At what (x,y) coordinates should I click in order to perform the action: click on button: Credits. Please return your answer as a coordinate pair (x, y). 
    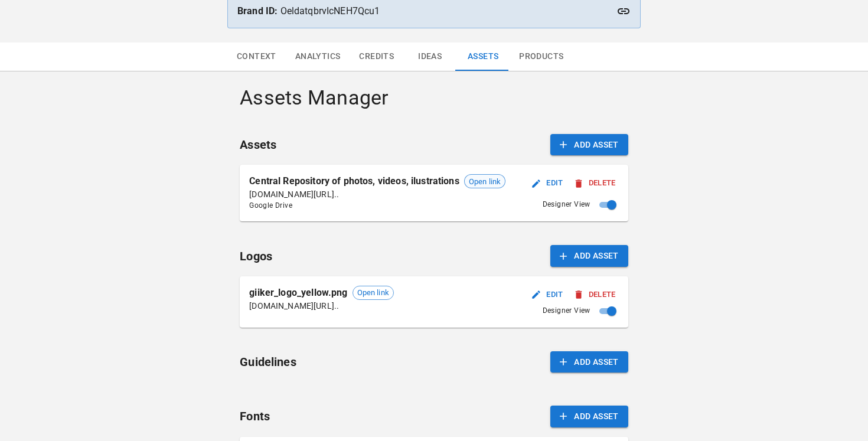
    Looking at the image, I should click on (376, 57).